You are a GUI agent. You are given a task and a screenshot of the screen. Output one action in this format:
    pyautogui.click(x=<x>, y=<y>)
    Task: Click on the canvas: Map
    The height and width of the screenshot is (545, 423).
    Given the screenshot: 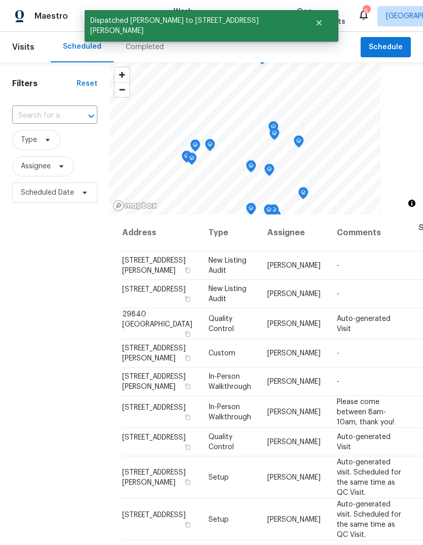 What is the action you would take?
    pyautogui.click(x=245, y=138)
    